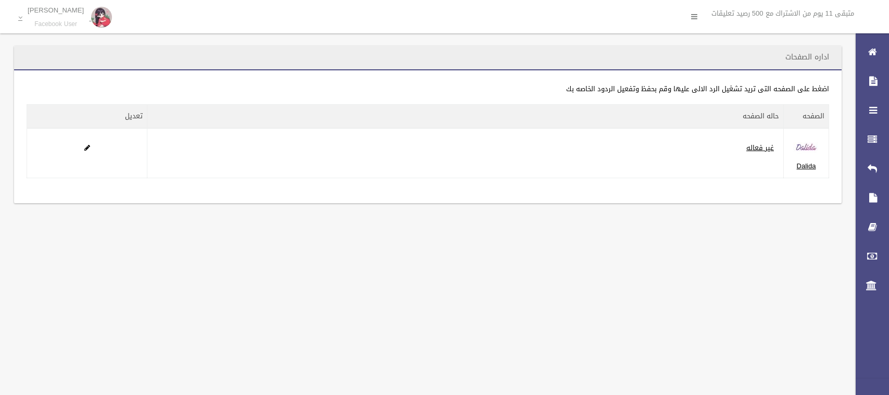  What do you see at coordinates (87, 117) in the screenshot?
I see `th: تعديل` at bounding box center [87, 117].